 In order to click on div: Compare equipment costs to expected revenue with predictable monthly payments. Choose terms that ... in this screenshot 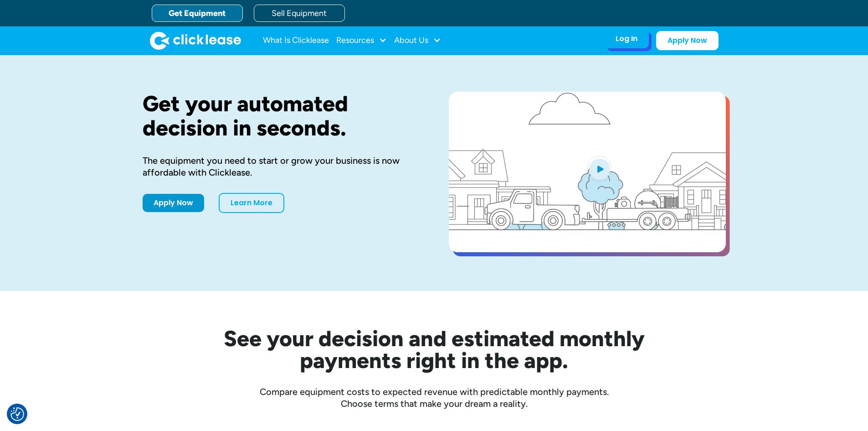, I will do `click(434, 398)`.